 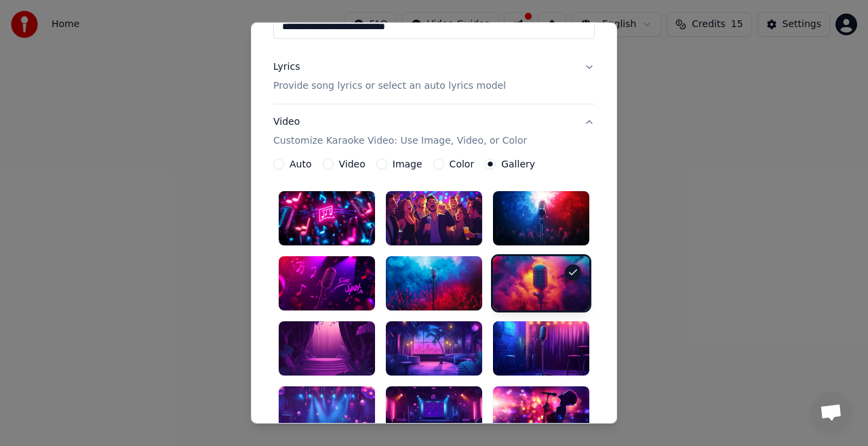 I want to click on div: Lyrics, so click(x=286, y=67).